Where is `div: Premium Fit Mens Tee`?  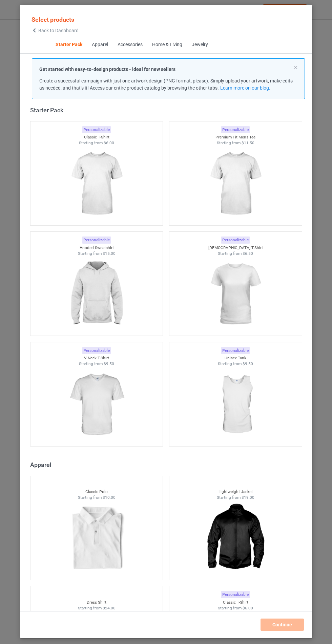 div: Premium Fit Mens Tee is located at coordinates (236, 137).